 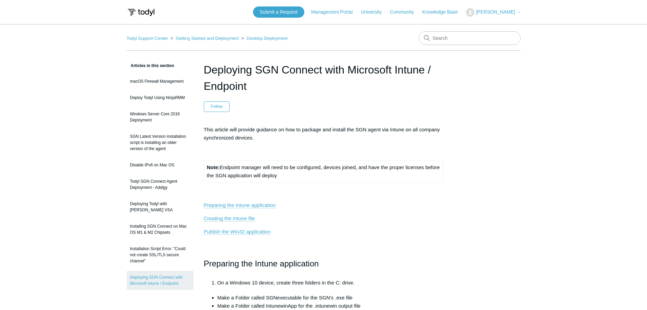 I want to click on p: This article will provide guidance on how to package and install the SGN agent via Intune on all ..., so click(x=324, y=134).